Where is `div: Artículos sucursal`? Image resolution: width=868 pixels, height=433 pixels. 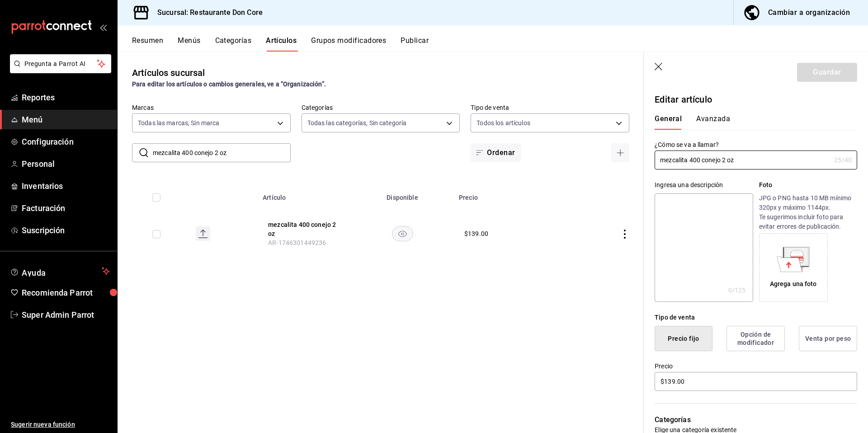 div: Artículos sucursal is located at coordinates (168, 73).